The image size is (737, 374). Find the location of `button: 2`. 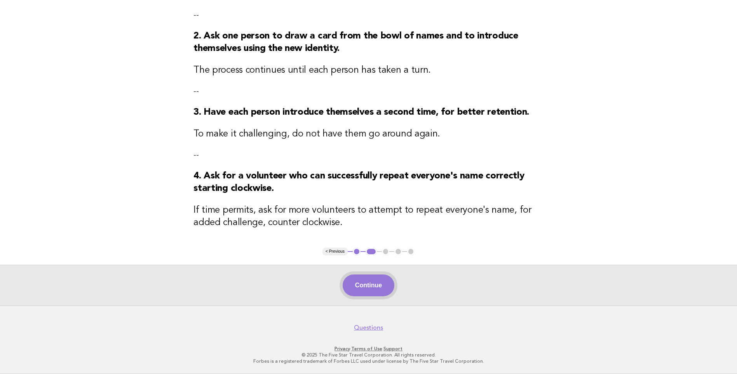

button: 2 is located at coordinates (371, 251).